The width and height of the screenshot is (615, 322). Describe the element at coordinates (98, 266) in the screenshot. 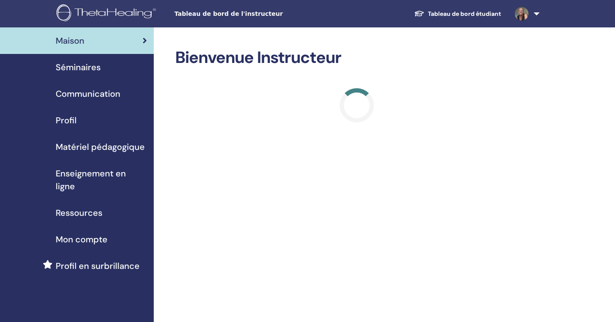

I see `span: Profil en surbrillance` at that location.